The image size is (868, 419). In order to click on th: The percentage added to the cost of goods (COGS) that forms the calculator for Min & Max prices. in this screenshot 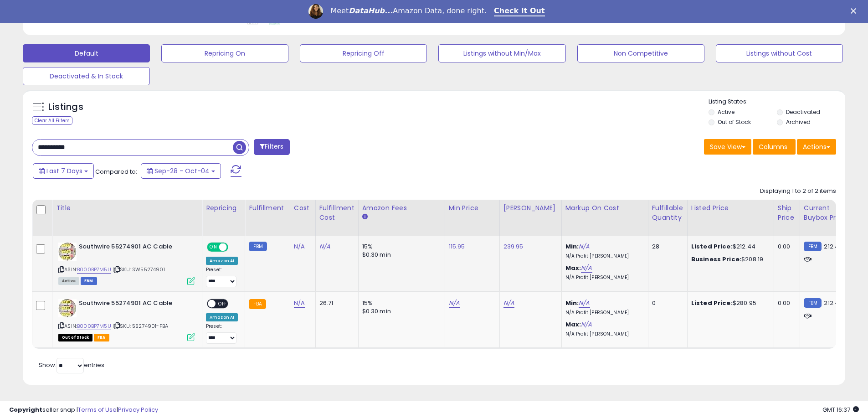, I will do `click(605, 218)`.